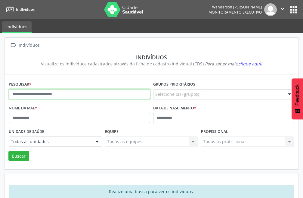  I want to click on label: Grupos prioritários, so click(174, 84).